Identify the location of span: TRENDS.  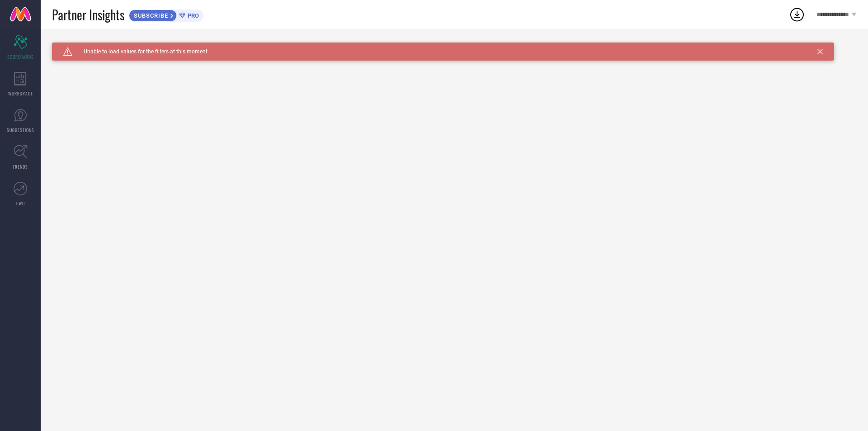
(20, 167).